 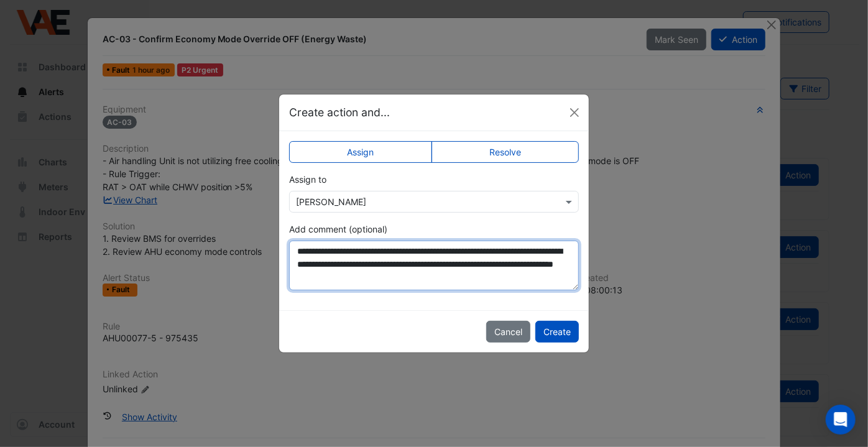 What do you see at coordinates (340, 113) in the screenshot?
I see `h5: Create action and...` at bounding box center [340, 113].